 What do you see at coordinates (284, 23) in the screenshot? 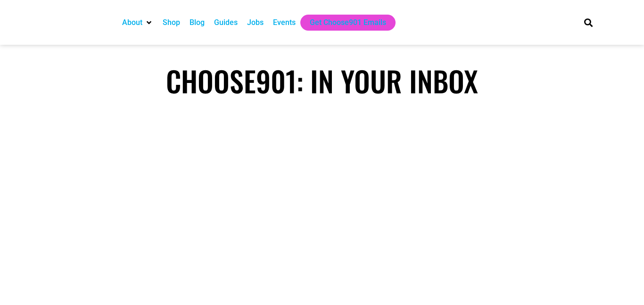
I see `div: Events` at bounding box center [284, 23].